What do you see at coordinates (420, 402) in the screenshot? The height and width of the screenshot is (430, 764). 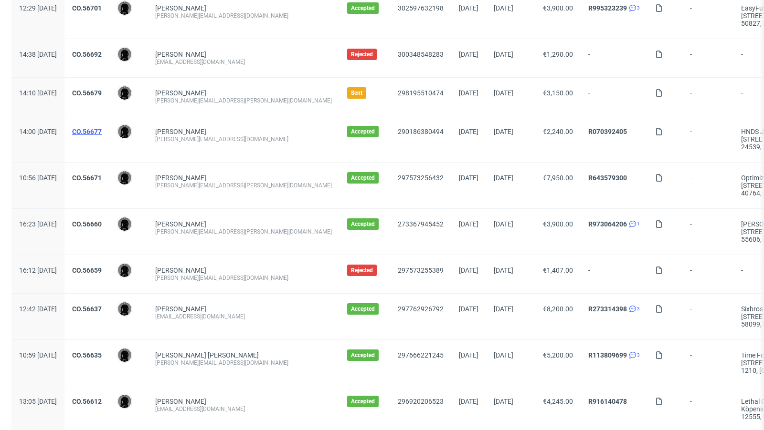 I see `a: 296920206523` at bounding box center [420, 402].